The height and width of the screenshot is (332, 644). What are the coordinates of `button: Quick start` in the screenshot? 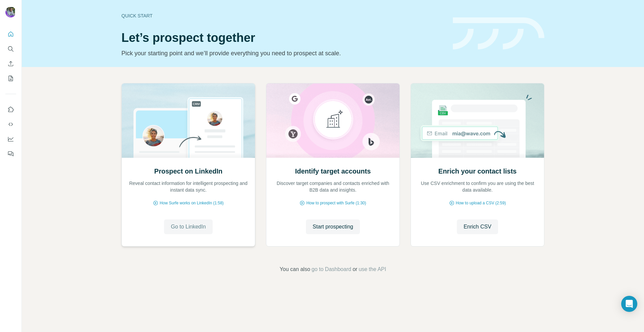 It's located at (11, 34).